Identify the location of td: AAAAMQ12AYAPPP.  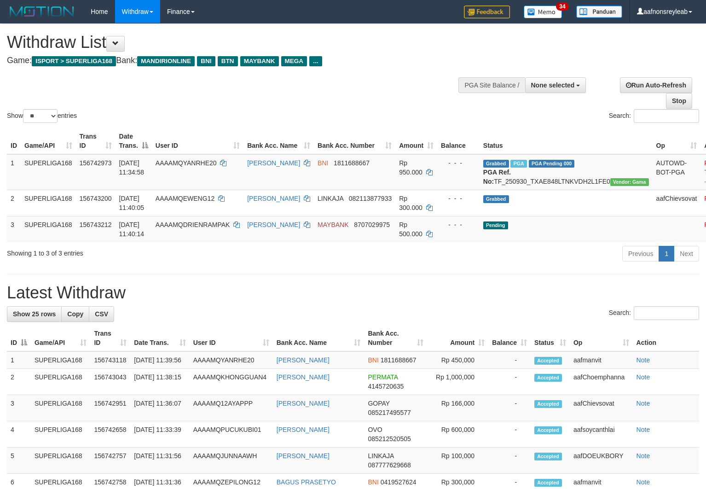
(231, 408).